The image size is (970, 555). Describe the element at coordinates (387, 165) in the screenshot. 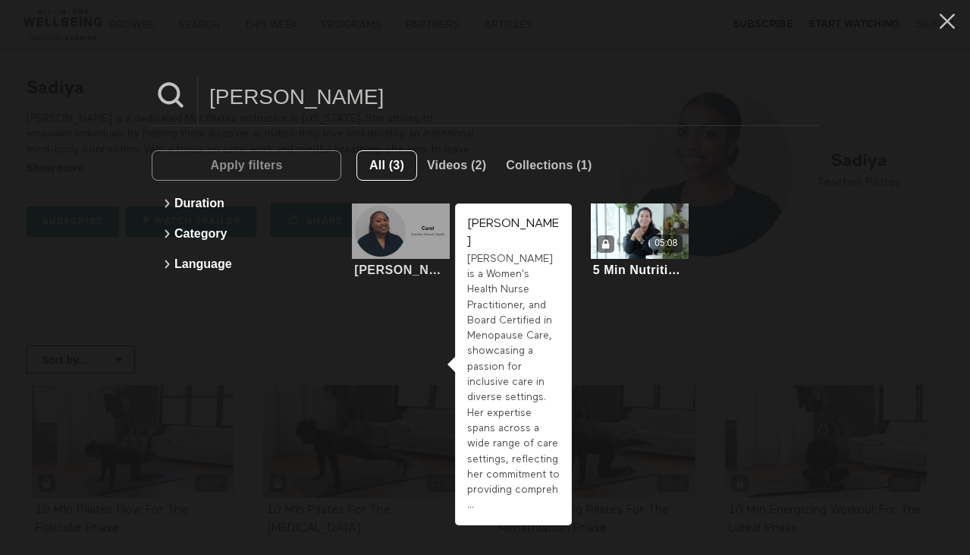

I see `button: All (3)` at that location.